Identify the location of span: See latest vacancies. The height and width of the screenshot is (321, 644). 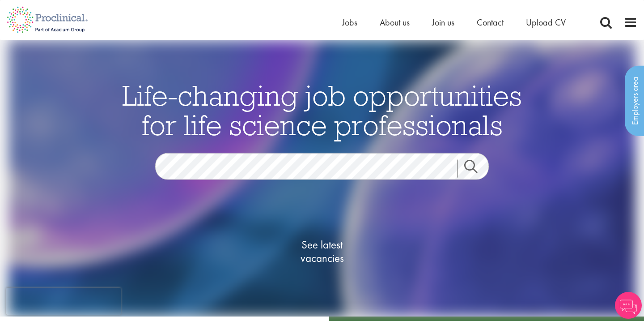
(322, 252).